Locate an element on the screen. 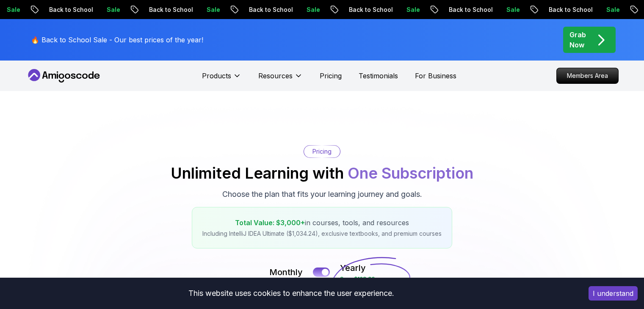 The width and height of the screenshot is (644, 309). button: Accept cookies is located at coordinates (613, 294).